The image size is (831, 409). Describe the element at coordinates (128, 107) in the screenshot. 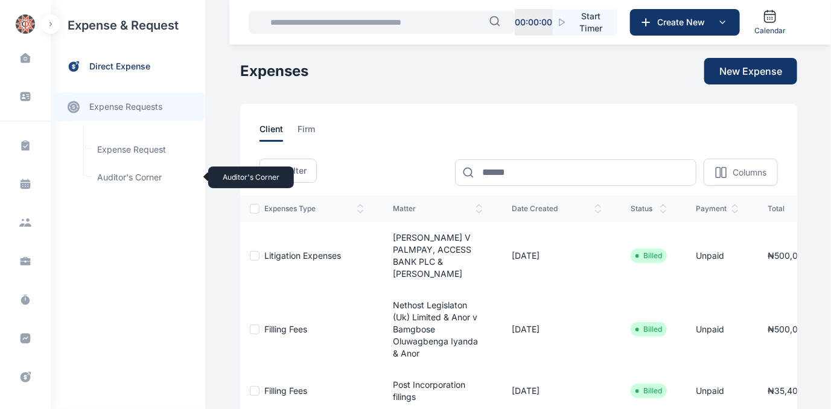

I see `a: expense requests` at that location.